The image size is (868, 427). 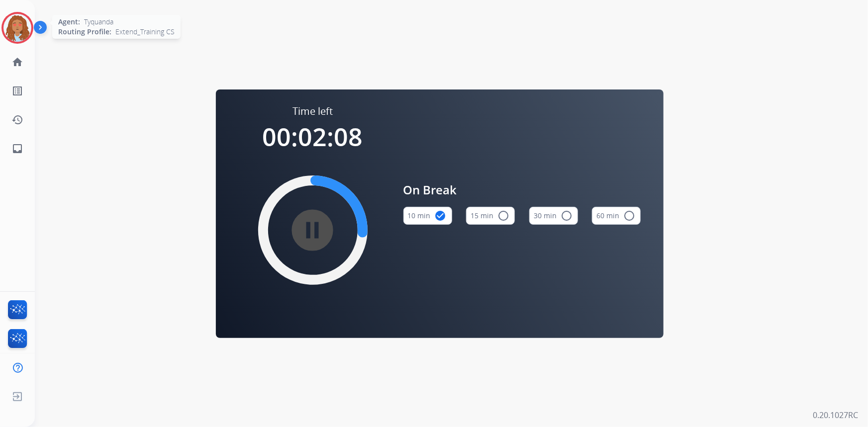 What do you see at coordinates (18, 28) in the screenshot?
I see `img: avatar` at bounding box center [18, 28].